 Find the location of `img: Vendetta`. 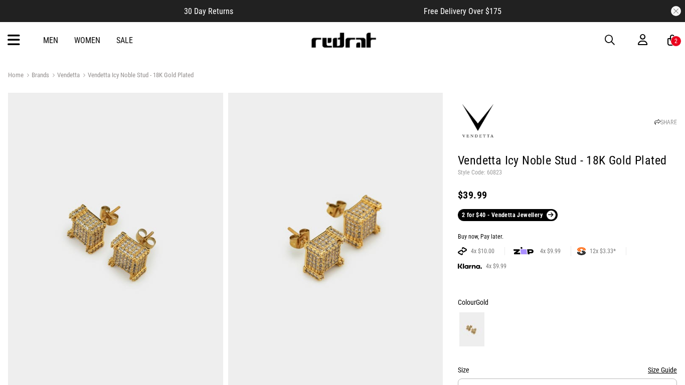

img: Vendetta is located at coordinates (478, 121).